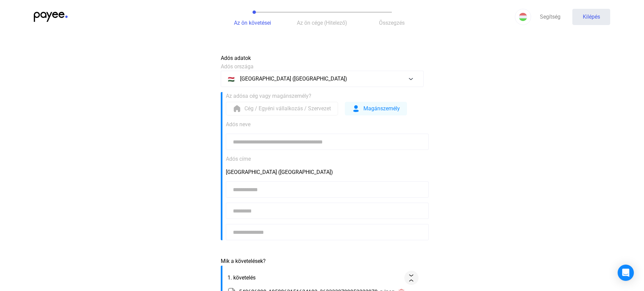 This screenshot has width=644, height=291. Describe the element at coordinates (392, 23) in the screenshot. I see `font: Összegzés` at that location.